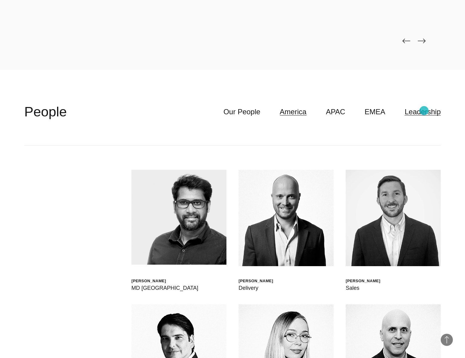 This screenshot has height=358, width=465. What do you see at coordinates (293, 112) in the screenshot?
I see `a: America` at bounding box center [293, 112].